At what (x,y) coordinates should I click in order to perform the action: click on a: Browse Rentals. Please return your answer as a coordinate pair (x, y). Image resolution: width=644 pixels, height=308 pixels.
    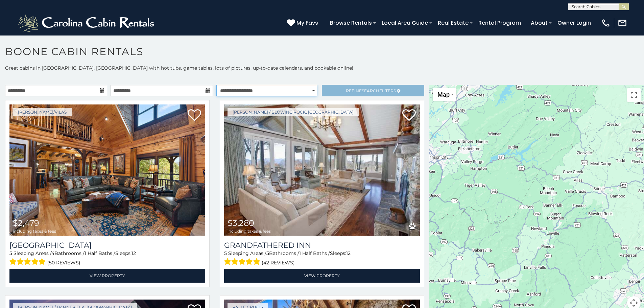
    Looking at the image, I should click on (351, 23).